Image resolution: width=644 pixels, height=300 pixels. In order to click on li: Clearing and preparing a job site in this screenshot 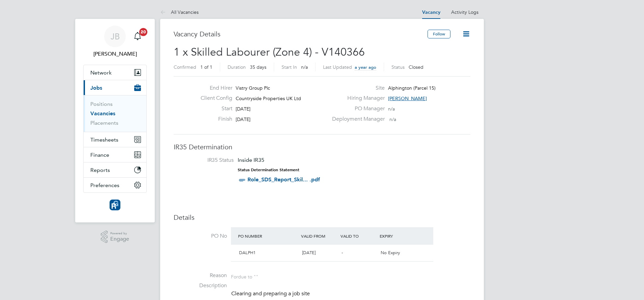, I will do `click(351, 295)`.